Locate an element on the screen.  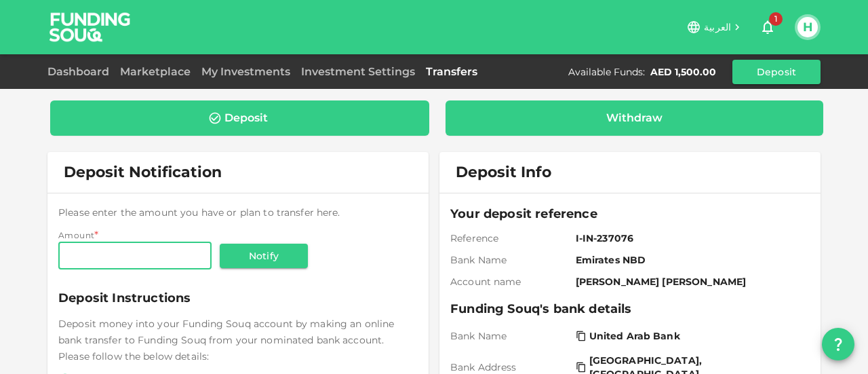
button: H is located at coordinates (808, 28).